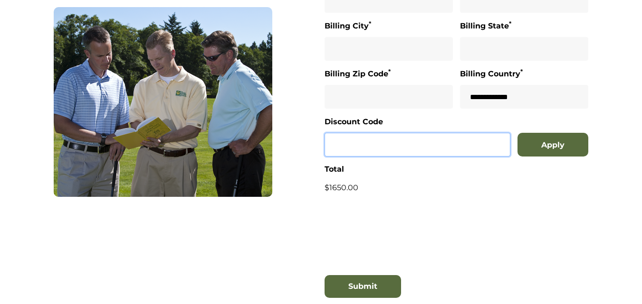 This screenshot has width=642, height=304. Describe the element at coordinates (552, 145) in the screenshot. I see `button: Apply` at that location.